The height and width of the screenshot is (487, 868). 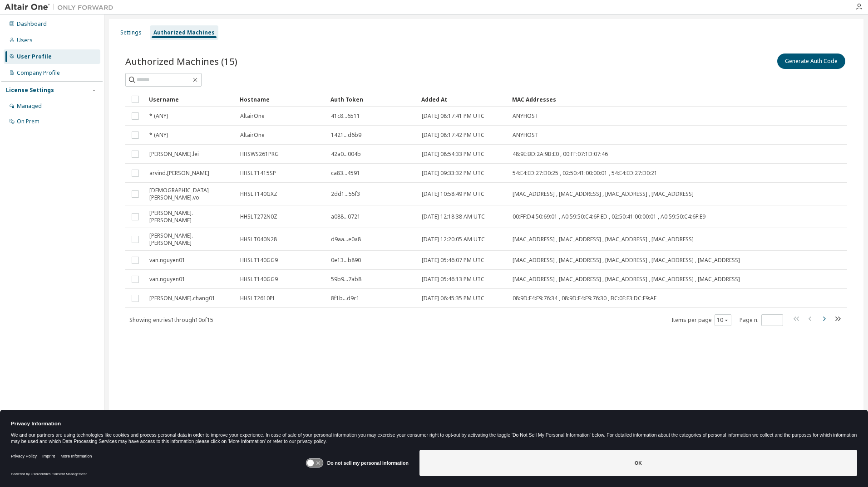 I want to click on span: HHSLT1415SP, so click(x=258, y=174).